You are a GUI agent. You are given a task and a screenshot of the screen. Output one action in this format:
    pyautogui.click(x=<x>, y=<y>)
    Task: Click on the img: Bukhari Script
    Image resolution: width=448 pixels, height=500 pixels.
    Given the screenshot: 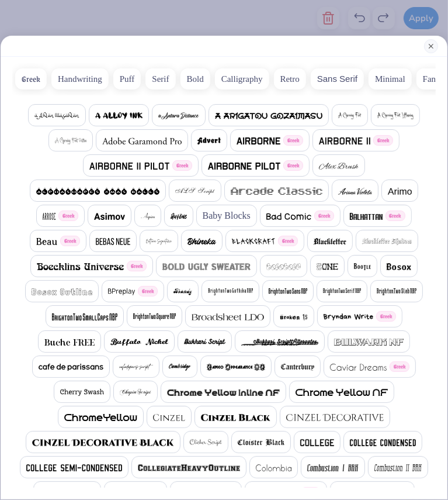 What is the action you would take?
    pyautogui.click(x=205, y=342)
    